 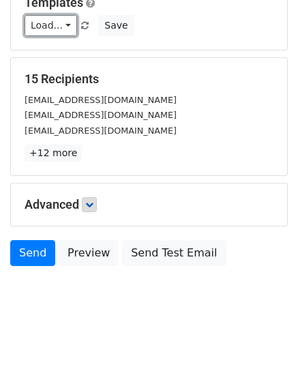 What do you see at coordinates (264, 350) in the screenshot?
I see `div: Widget de chat` at bounding box center [264, 350].